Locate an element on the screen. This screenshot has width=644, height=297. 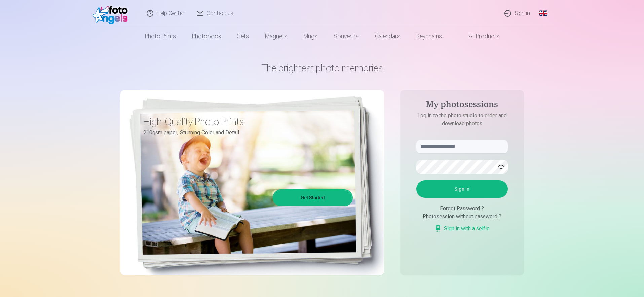
p: Log in to the photo studio to order and download photos is located at coordinates (462, 120).